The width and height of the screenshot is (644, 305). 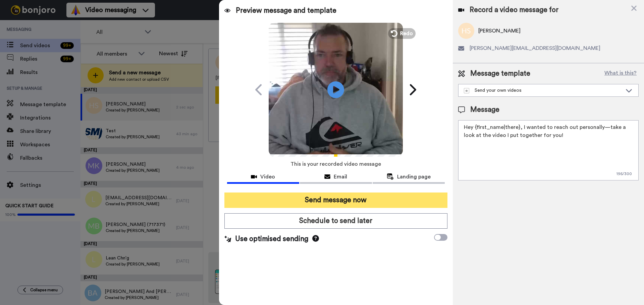 I want to click on button: Schedule to send later, so click(x=336, y=221).